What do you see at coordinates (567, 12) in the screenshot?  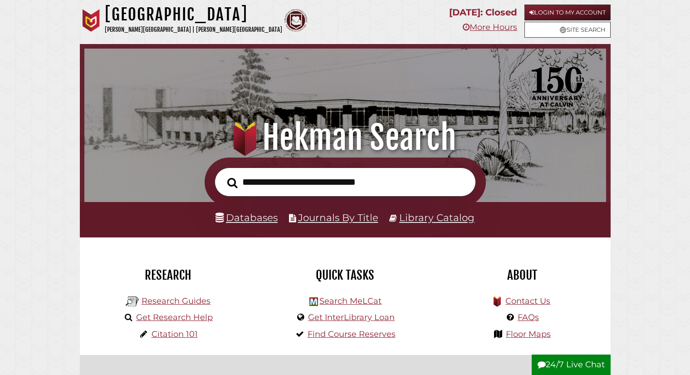 I see `a: Login to My Account` at bounding box center [567, 12].